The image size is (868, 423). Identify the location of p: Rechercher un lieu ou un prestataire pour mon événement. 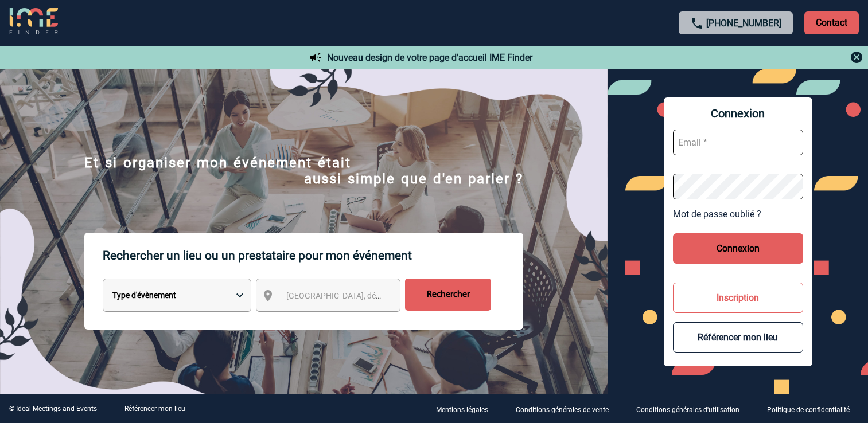
(313, 256).